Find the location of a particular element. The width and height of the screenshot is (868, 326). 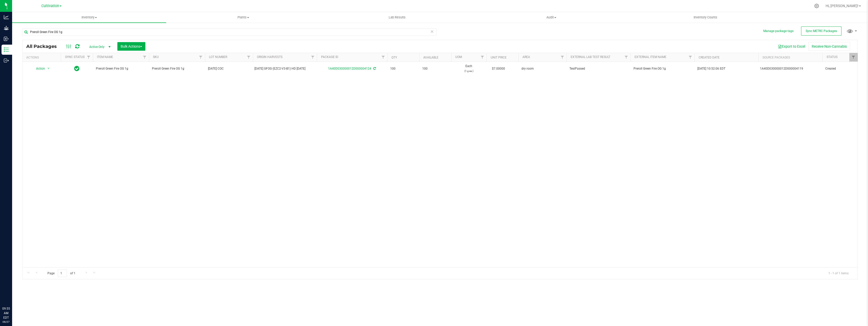

span: Created is located at coordinates (840, 68).